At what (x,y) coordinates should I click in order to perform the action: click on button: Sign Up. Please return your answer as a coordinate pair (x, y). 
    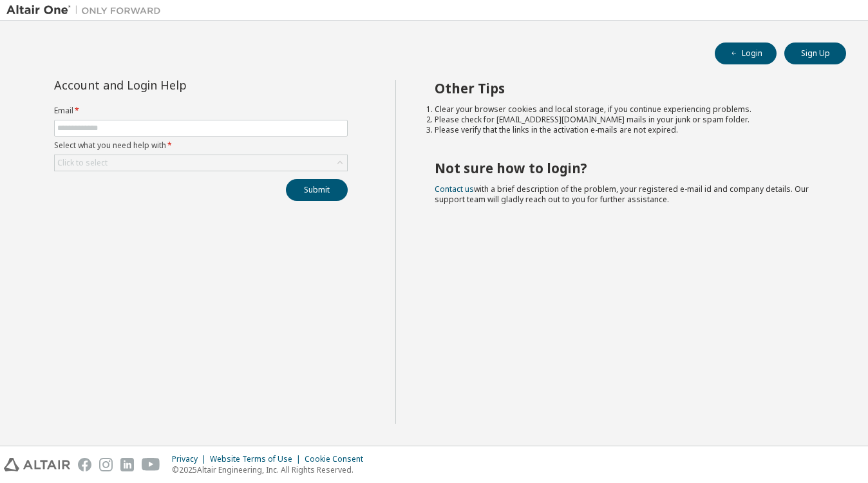
    Looking at the image, I should click on (815, 53).